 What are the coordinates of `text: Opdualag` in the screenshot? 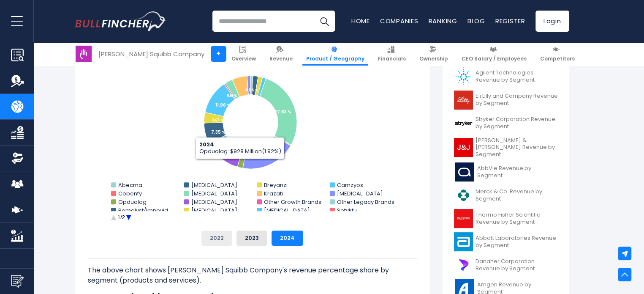 It's located at (132, 202).